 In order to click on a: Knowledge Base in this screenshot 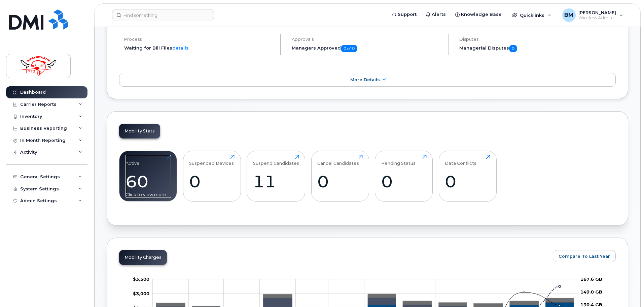, I will do `click(478, 14)`.